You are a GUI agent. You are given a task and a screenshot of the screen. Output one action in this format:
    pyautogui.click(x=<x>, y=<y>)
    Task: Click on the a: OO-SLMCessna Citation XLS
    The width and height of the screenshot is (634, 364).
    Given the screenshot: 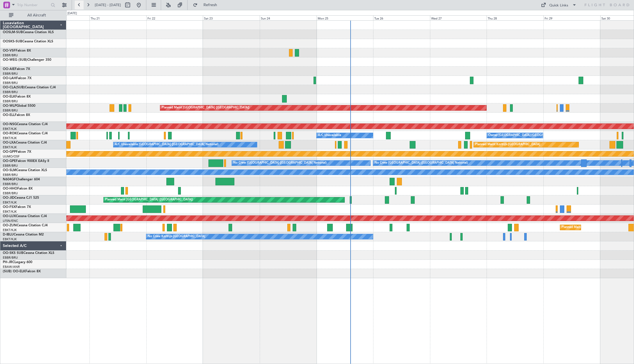 What is the action you would take?
    pyautogui.click(x=25, y=170)
    